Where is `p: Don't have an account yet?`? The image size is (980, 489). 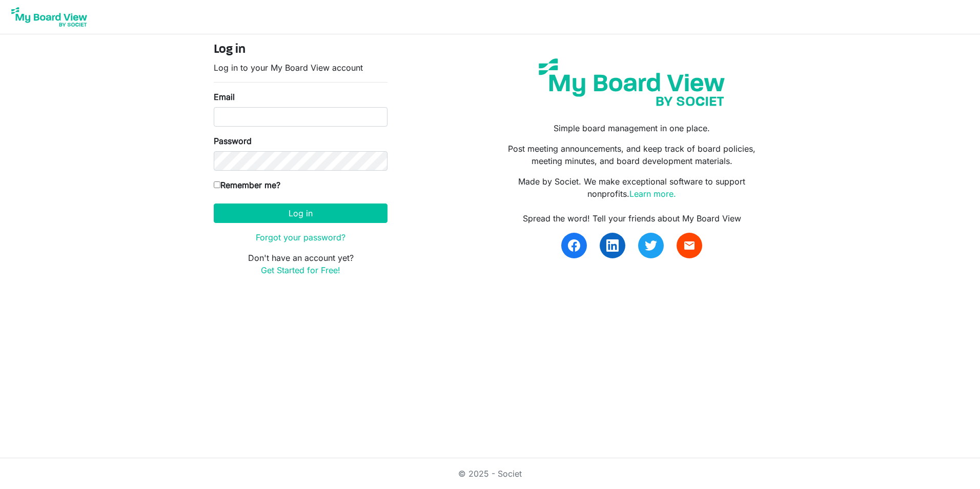
p: Don't have an account yet? is located at coordinates (300, 264).